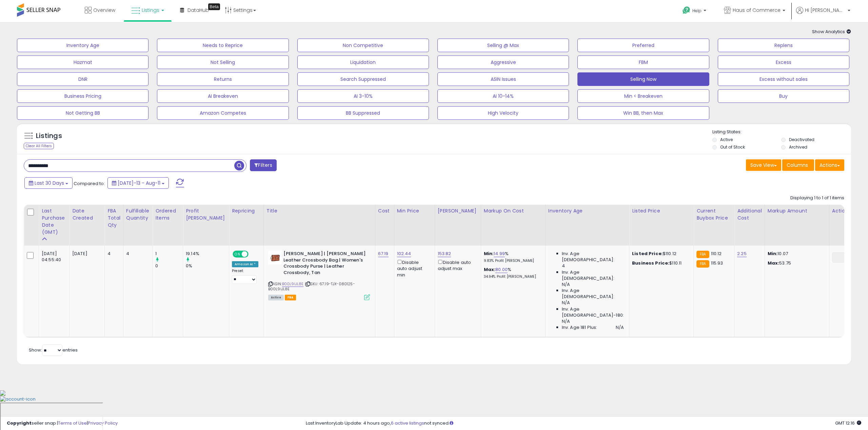 The width and height of the screenshot is (868, 430). What do you see at coordinates (114, 218) in the screenshot?
I see `div: FBA Total Qty` at bounding box center [114, 218].